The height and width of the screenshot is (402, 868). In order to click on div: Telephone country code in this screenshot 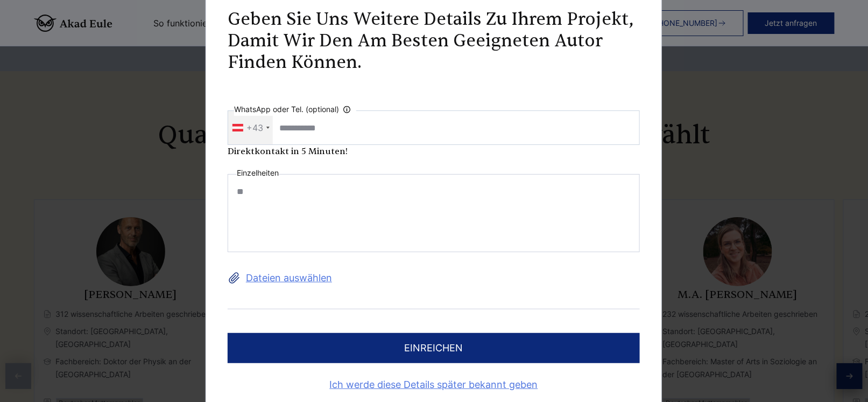, I will do `click(251, 127)`.